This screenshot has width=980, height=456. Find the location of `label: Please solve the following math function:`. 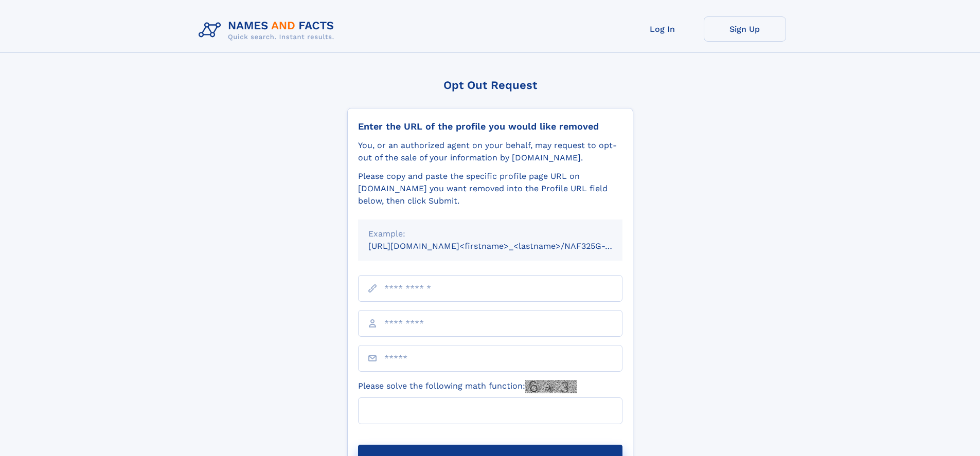

label: Please solve the following math function: is located at coordinates (467, 387).